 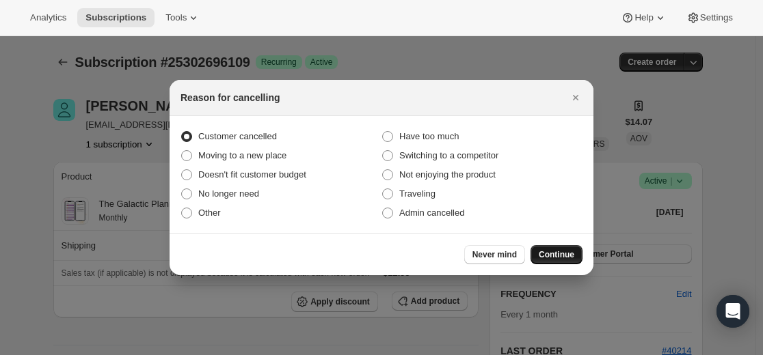 What do you see at coordinates (429, 136) in the screenshot?
I see `span: Have too much` at bounding box center [429, 136].